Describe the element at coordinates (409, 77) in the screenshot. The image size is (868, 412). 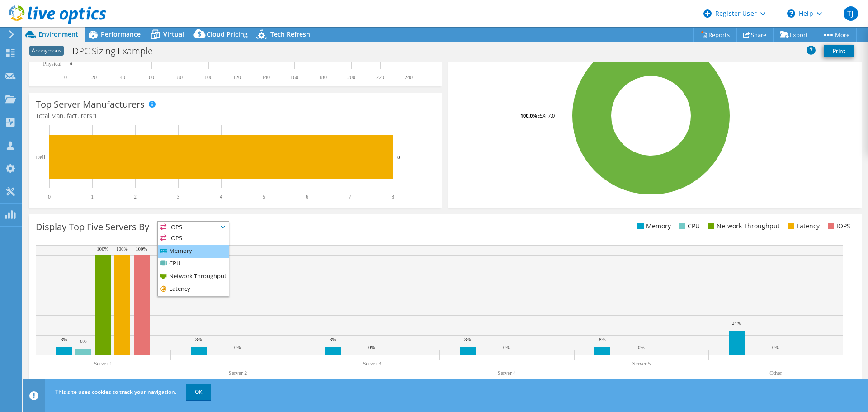
I see `text: 240` at that location.